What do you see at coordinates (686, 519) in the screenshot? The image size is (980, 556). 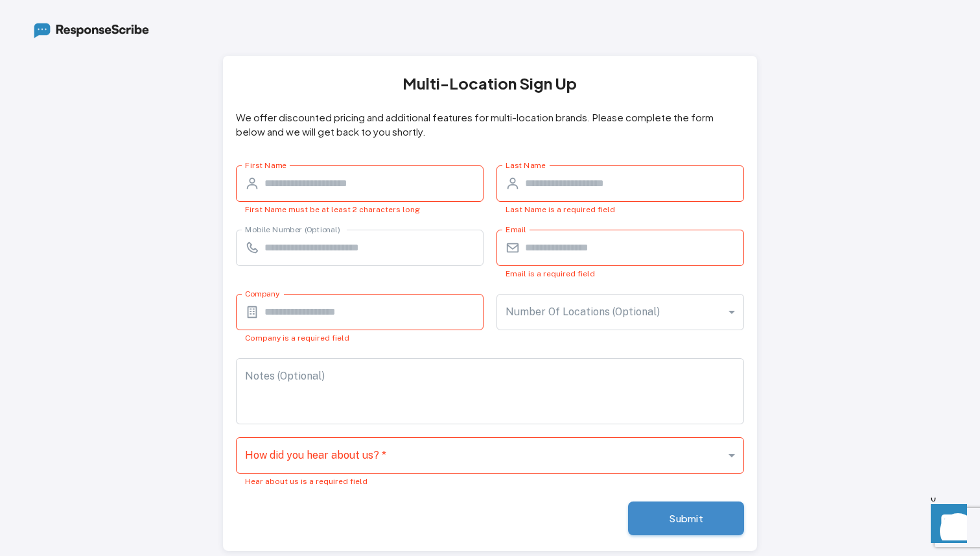 I see `button: Submit` at bounding box center [686, 519].